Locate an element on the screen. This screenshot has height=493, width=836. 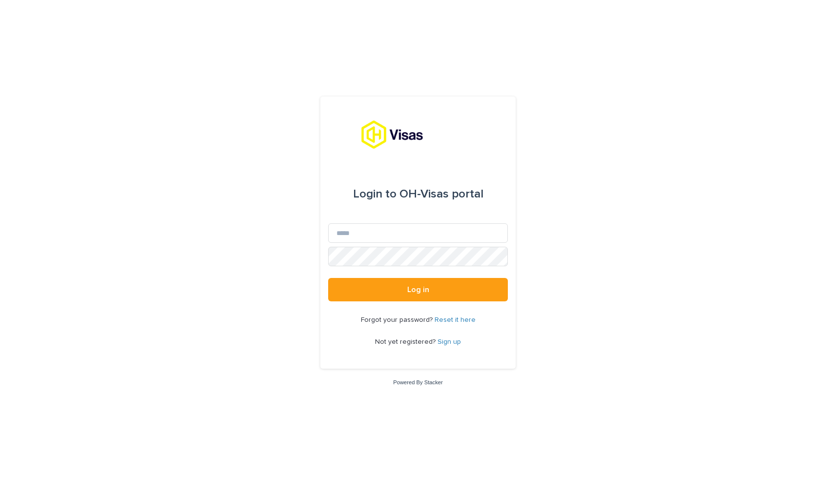
span: Login to is located at coordinates (374, 194).